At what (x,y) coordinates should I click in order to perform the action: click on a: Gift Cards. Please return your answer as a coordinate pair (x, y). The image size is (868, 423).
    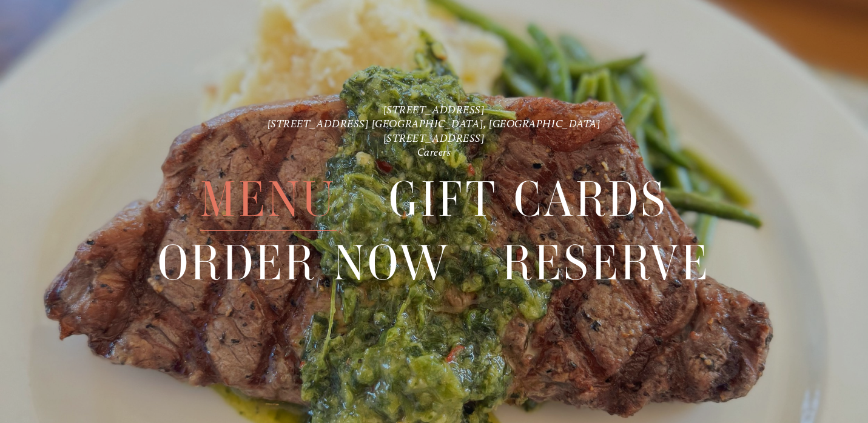
    Looking at the image, I should click on (528, 198).